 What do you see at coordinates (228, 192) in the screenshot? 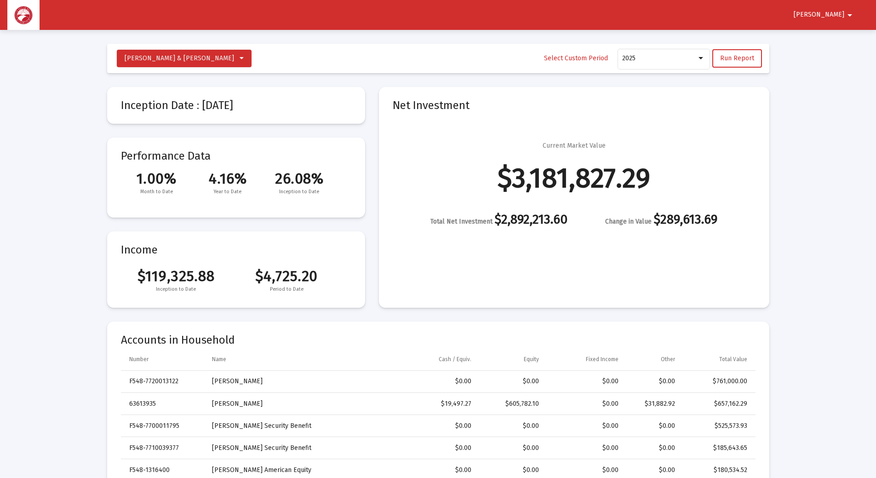
I see `span: Year to Date` at bounding box center [228, 192].